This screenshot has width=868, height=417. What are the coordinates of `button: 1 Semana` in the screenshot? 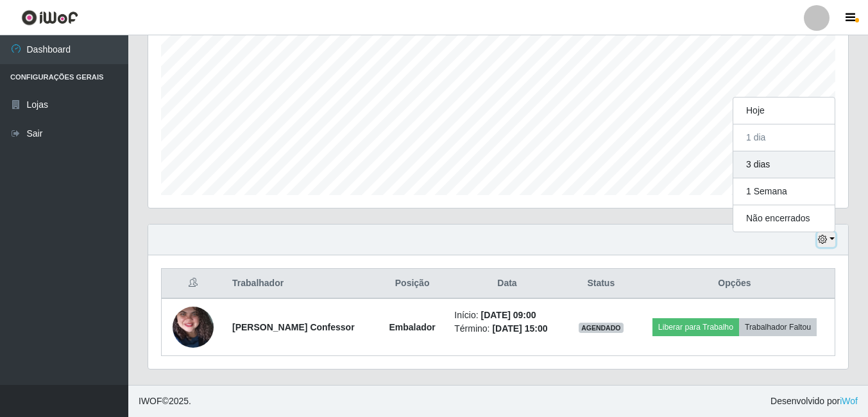 It's located at (784, 192).